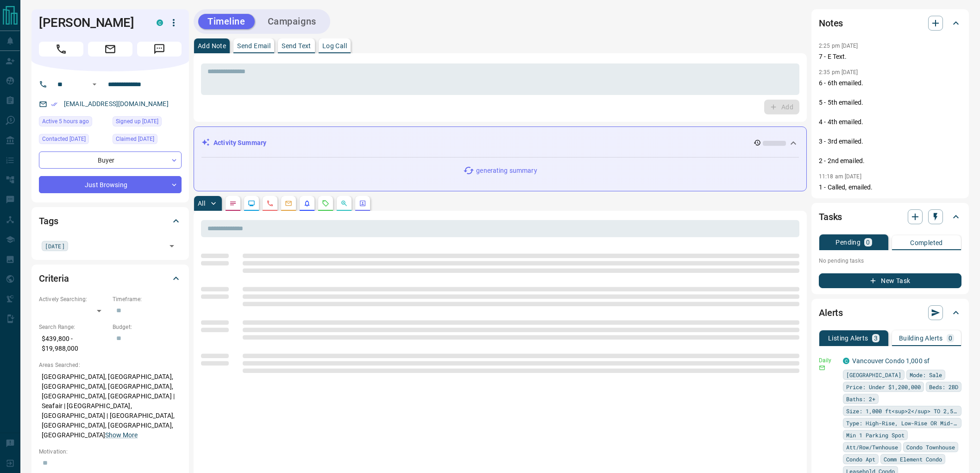 Image resolution: width=980 pixels, height=473 pixels. Describe the element at coordinates (270, 203) in the screenshot. I see `svg: Calls` at that location.